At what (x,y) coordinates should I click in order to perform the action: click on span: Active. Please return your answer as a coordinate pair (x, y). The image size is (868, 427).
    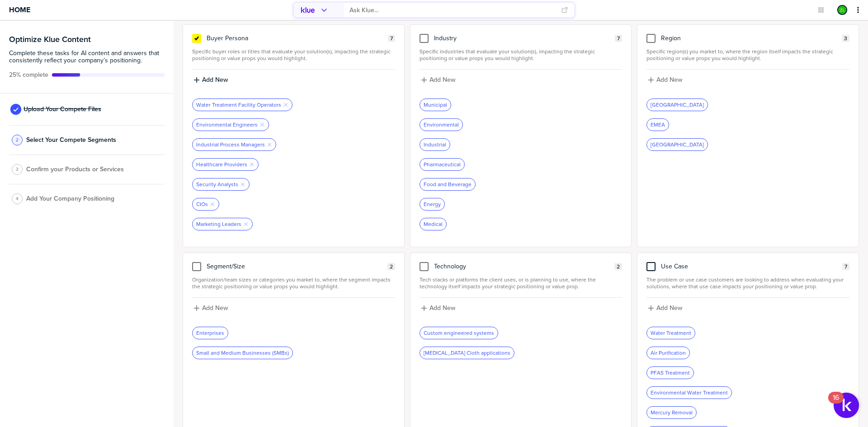
    Looking at the image, I should click on (28, 75).